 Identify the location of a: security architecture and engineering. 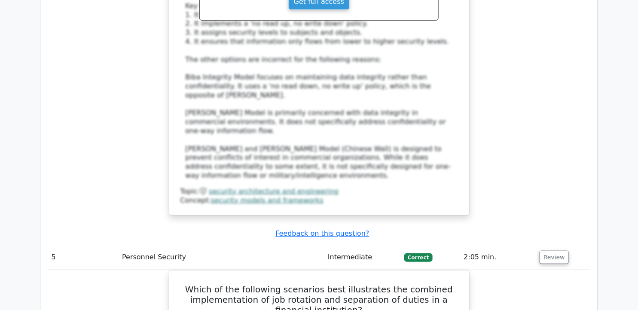
(274, 191).